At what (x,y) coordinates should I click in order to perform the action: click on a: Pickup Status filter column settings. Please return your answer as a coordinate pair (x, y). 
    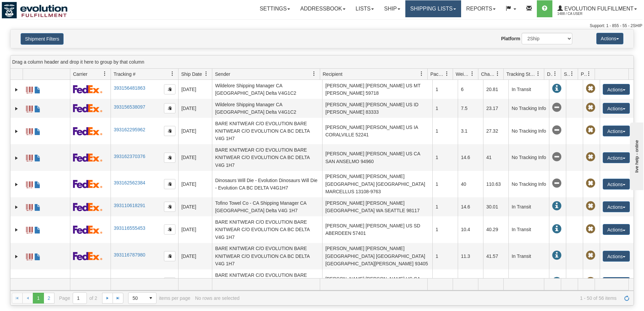
    Looking at the image, I should click on (589, 74).